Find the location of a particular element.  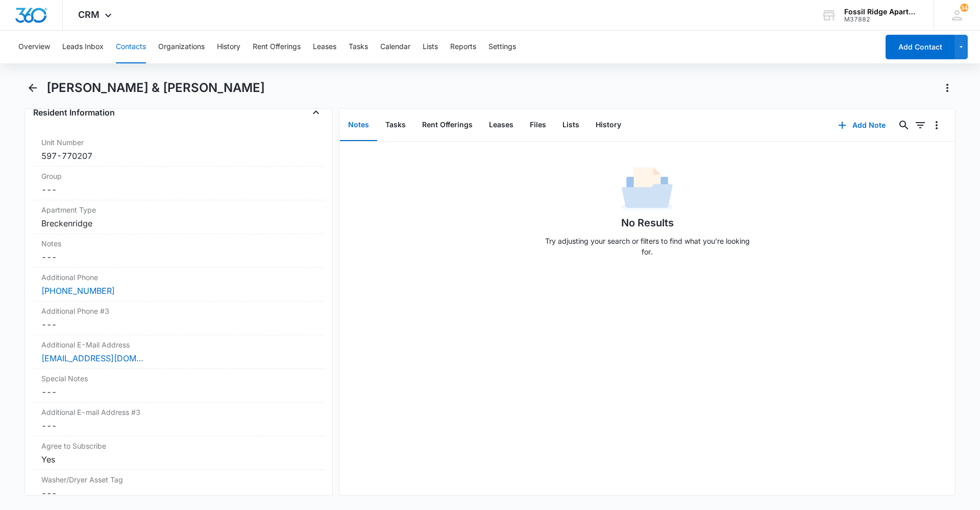

div: Washer/Dryer Asset Tag--- is located at coordinates (179, 487).